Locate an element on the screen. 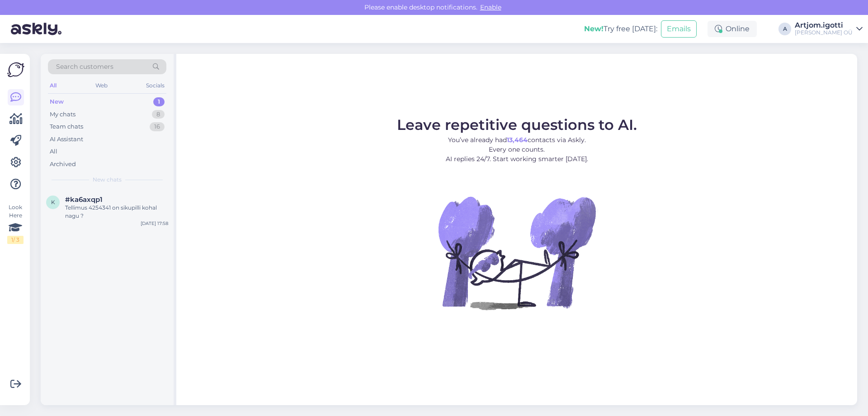 This screenshot has height=416, width=868. span: #ka6axqp1 is located at coordinates (84, 199).